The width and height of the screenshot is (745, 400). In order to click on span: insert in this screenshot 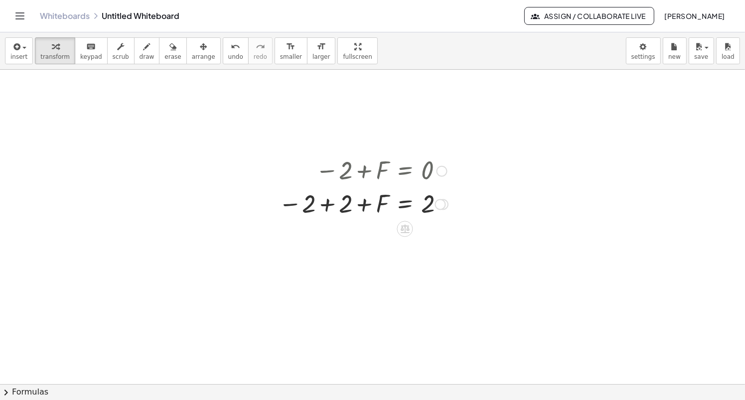, I will do `click(19, 57)`.